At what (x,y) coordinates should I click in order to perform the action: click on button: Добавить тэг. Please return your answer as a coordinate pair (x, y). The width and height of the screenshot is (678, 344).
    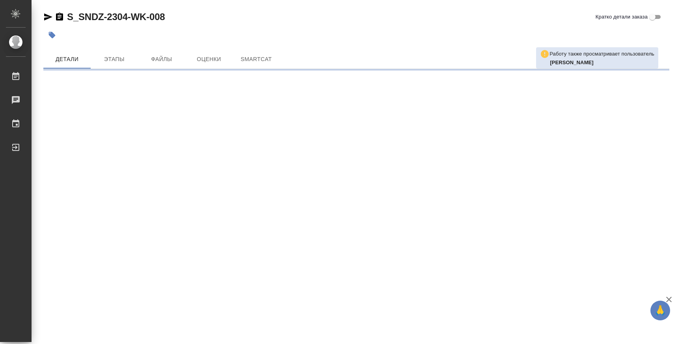
    Looking at the image, I should click on (52, 35).